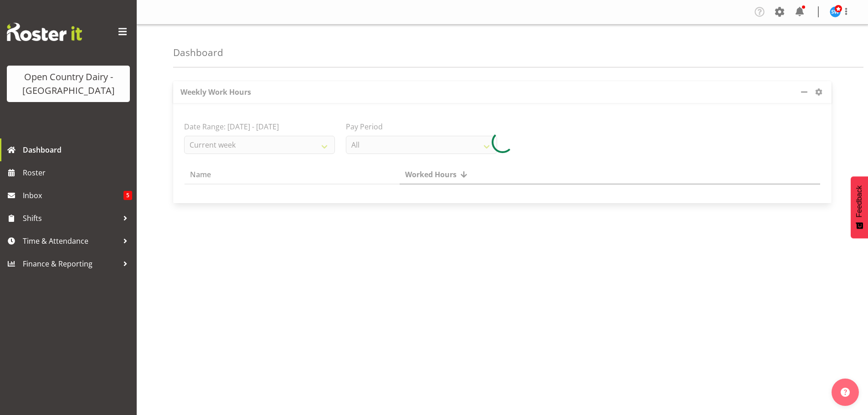  What do you see at coordinates (198, 52) in the screenshot?
I see `h4: Dashboard` at bounding box center [198, 52].